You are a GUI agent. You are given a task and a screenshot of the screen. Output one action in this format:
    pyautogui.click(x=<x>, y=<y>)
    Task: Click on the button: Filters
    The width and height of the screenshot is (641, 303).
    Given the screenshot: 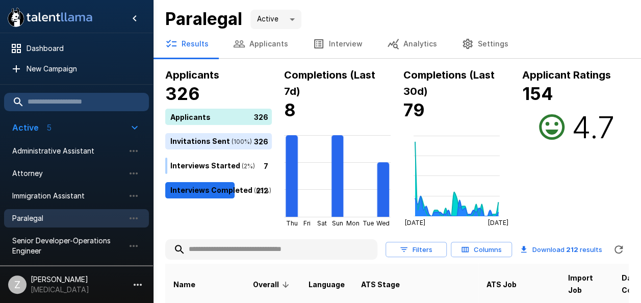 What is the action you would take?
    pyautogui.click(x=416, y=250)
    